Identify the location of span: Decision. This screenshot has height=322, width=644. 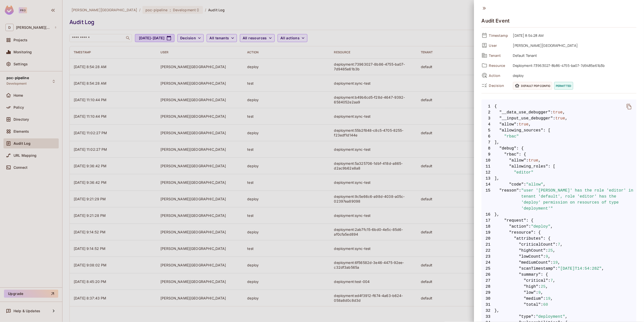
(499, 86).